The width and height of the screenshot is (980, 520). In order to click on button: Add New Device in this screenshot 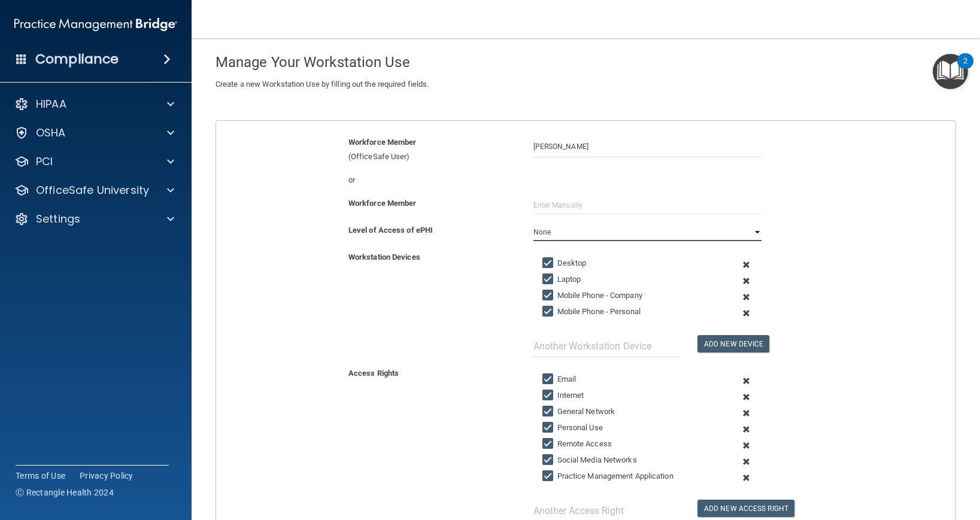, I will do `click(733, 343)`.